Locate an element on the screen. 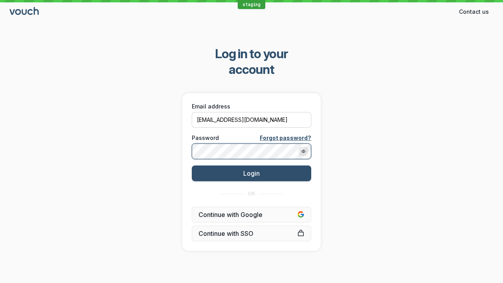 The image size is (503, 283). span: Log in to your account is located at coordinates (252, 62).